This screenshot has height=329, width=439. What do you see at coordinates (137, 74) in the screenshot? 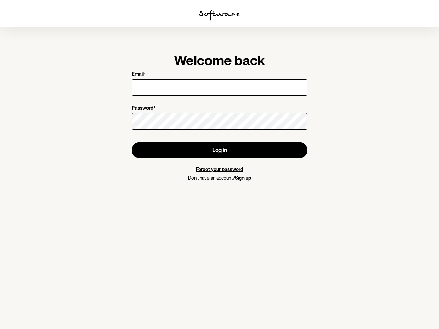
I see `p: Email` at bounding box center [137, 74].